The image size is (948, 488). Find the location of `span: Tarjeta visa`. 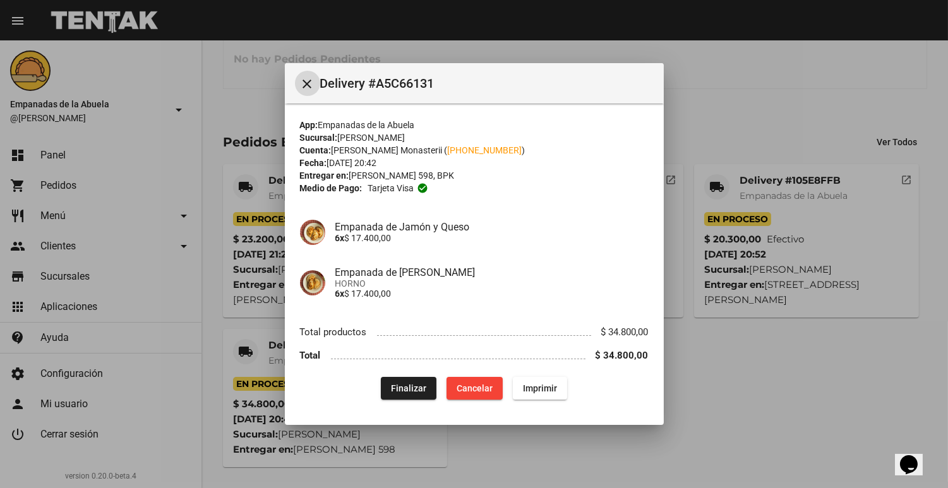

span: Tarjeta visa is located at coordinates (390, 188).